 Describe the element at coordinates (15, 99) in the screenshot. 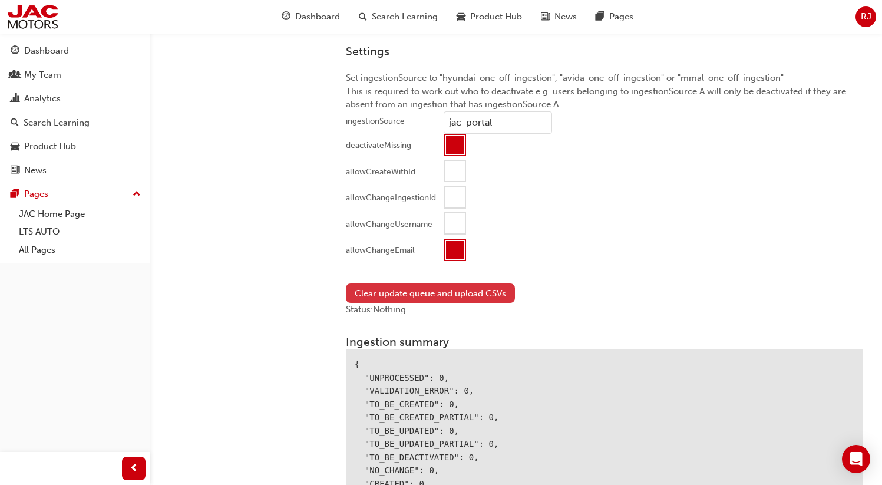

I see `span: chart-icon` at that location.